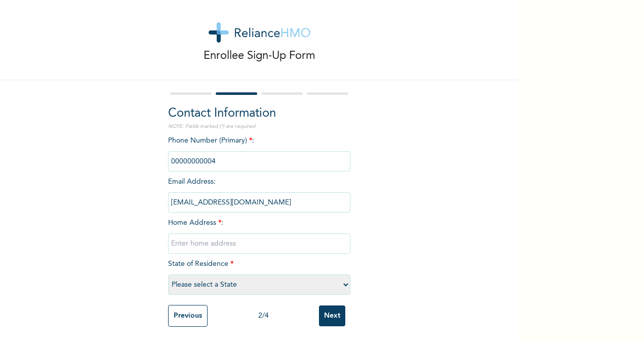 The width and height of the screenshot is (644, 342). What do you see at coordinates (332, 316) in the screenshot?
I see `input: Next` at bounding box center [332, 316].